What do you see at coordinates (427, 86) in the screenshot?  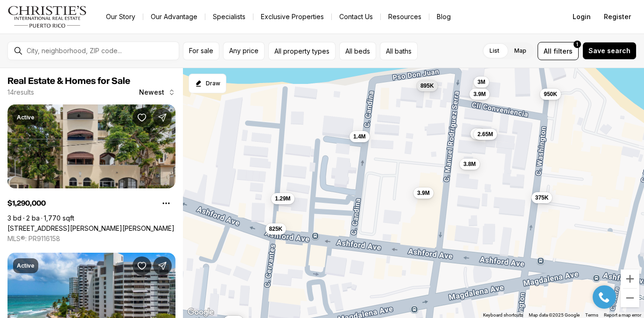 I see `span: 895K` at bounding box center [427, 86].